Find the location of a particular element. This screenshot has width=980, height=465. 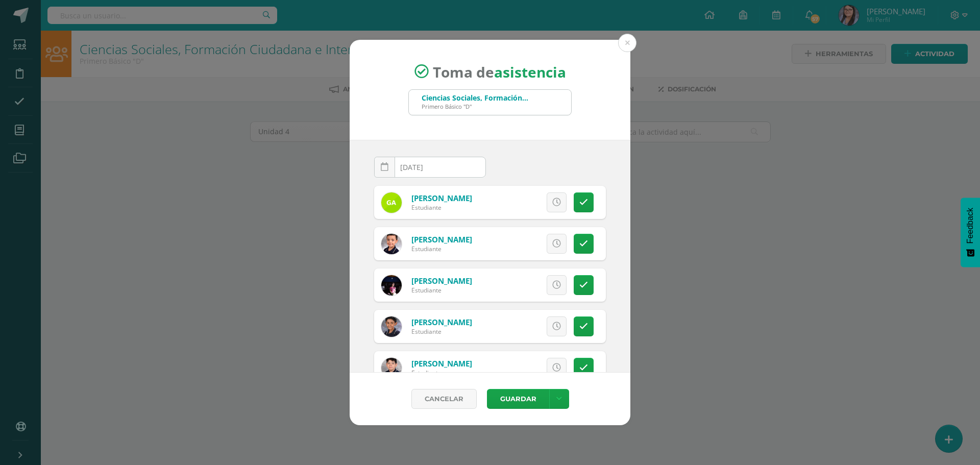

img: fdc4a292b5b4fdf84701c1f563a4b3b1.png is located at coordinates (392, 203).